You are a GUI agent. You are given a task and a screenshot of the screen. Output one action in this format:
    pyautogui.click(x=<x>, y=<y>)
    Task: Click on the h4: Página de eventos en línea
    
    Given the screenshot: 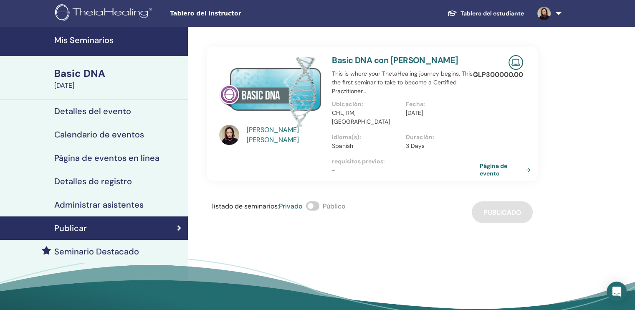 What is the action you would take?
    pyautogui.click(x=107, y=158)
    